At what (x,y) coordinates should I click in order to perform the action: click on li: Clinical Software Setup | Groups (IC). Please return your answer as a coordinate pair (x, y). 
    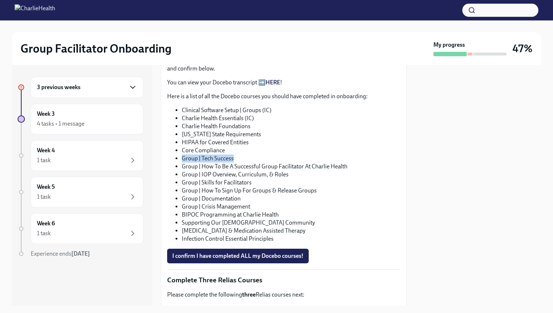
    Looking at the image, I should click on (291, 110).